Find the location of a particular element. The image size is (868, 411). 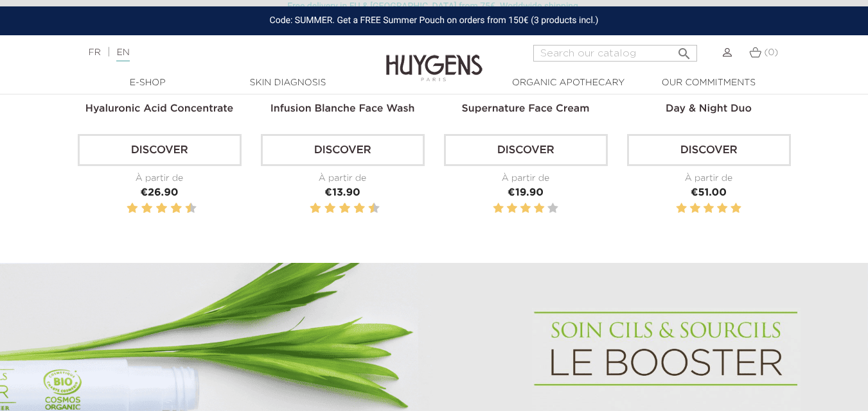

span: €19.90 is located at coordinates (526, 194).